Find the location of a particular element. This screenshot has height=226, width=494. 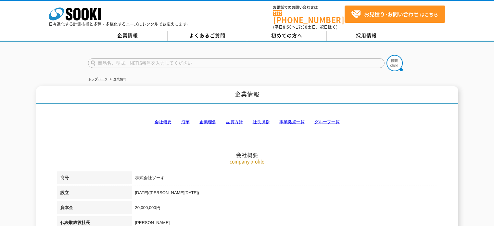

a: よくあるご質問 is located at coordinates (207, 36).